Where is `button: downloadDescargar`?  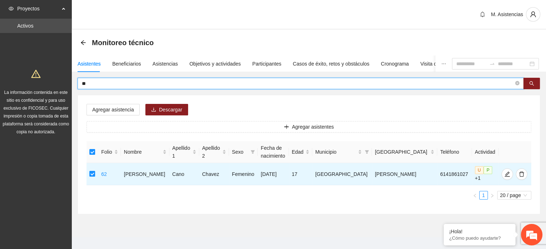 button: downloadDescargar is located at coordinates (167, 110).